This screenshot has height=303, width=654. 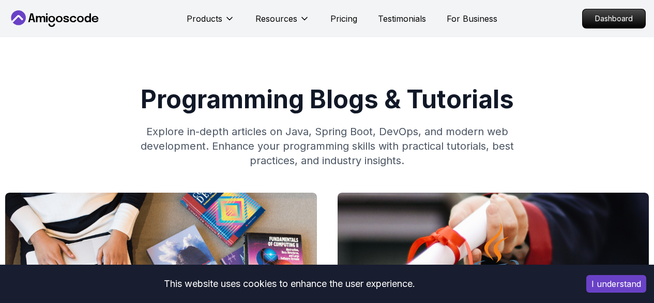 I want to click on p: For Business, so click(x=472, y=19).